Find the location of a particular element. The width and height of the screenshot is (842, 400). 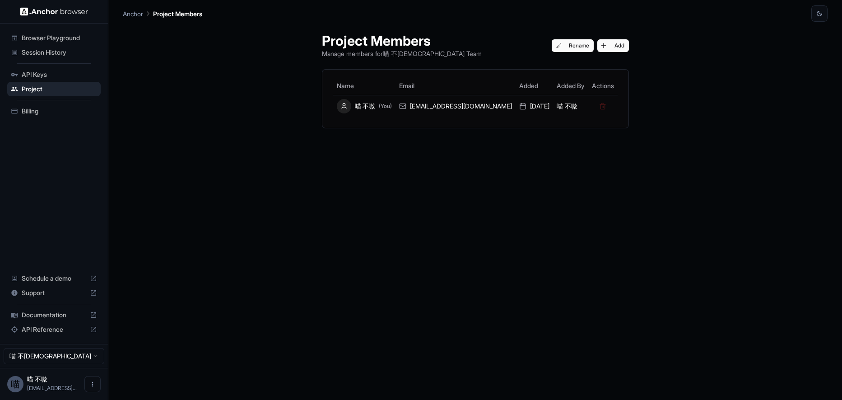

div: API Reference is located at coordinates (54, 329).